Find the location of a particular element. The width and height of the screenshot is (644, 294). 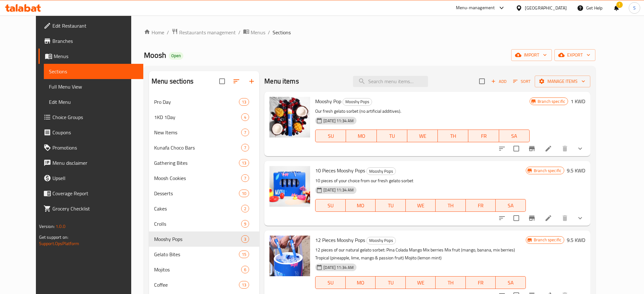

p: 10 pieces of your choice from our fresh gelato sorbet is located at coordinates (420, 180).